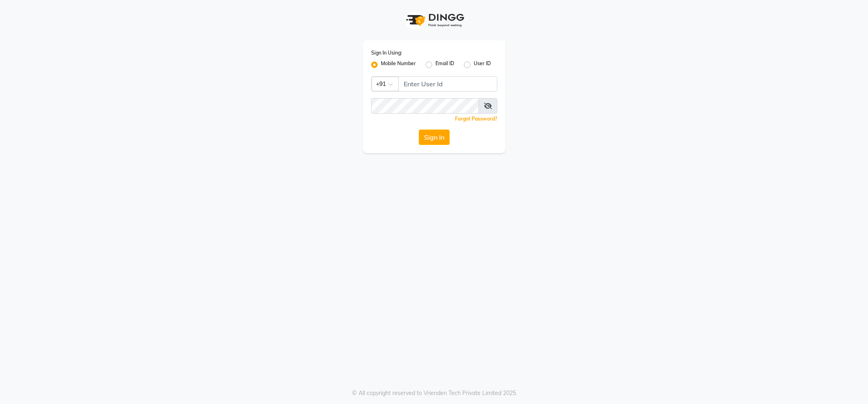 This screenshot has width=868, height=404. Describe the element at coordinates (483, 65) in the screenshot. I see `label: User ID` at that location.